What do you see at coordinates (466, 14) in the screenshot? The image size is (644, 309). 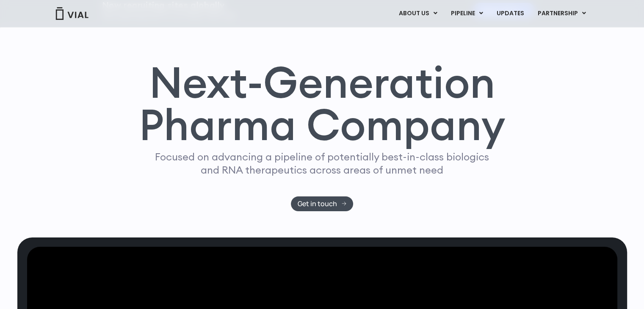 I see `a: PIPELINEMenu Toggle` at bounding box center [466, 14].